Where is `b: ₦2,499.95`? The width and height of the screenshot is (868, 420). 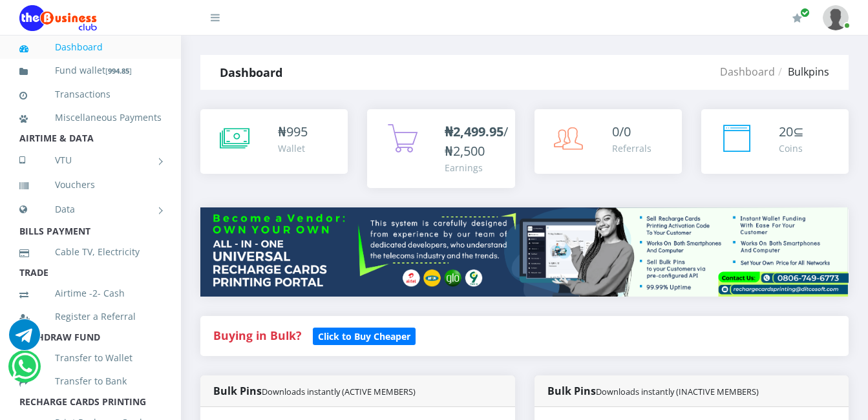
b: ₦2,499.95 is located at coordinates (474, 131).